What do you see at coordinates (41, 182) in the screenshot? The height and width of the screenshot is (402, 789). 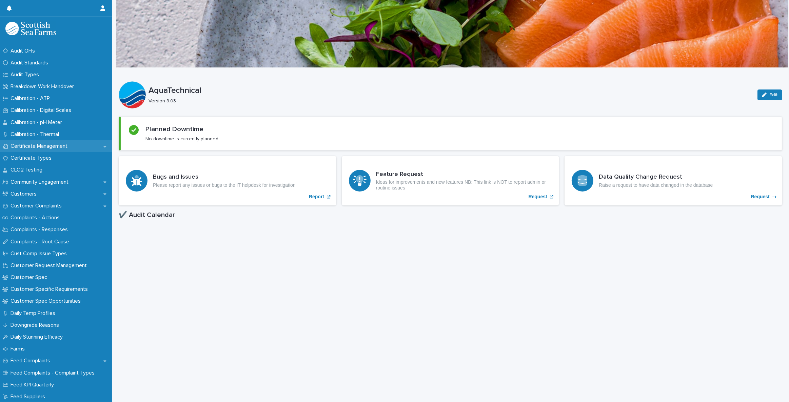 I see `p: Community Engagement` at bounding box center [41, 182].